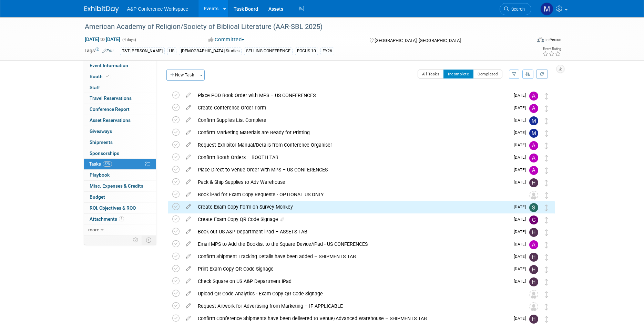 This screenshot has height=326, width=644. I want to click on button: All Tasks, so click(431, 74).